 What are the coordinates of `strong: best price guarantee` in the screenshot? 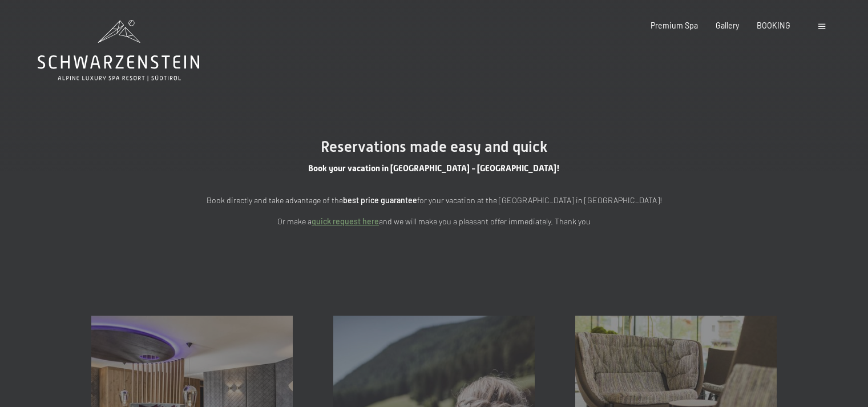 It's located at (380, 200).